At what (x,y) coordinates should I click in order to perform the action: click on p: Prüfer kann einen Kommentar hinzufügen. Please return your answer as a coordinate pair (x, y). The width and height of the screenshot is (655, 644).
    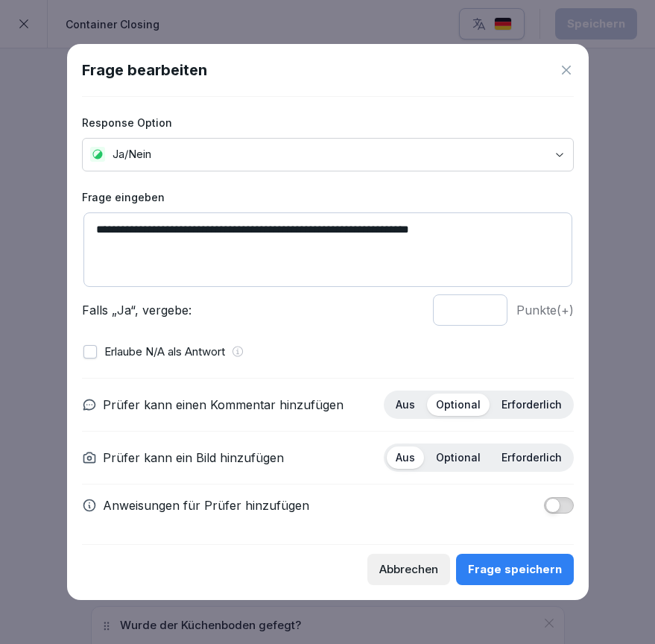
    Looking at the image, I should click on (223, 405).